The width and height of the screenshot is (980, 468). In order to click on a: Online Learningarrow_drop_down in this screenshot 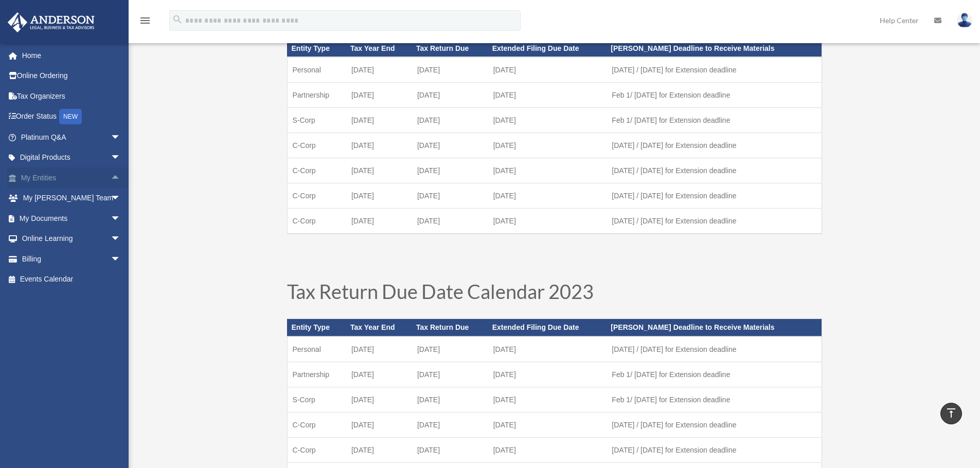, I will do `click(71, 239)`.